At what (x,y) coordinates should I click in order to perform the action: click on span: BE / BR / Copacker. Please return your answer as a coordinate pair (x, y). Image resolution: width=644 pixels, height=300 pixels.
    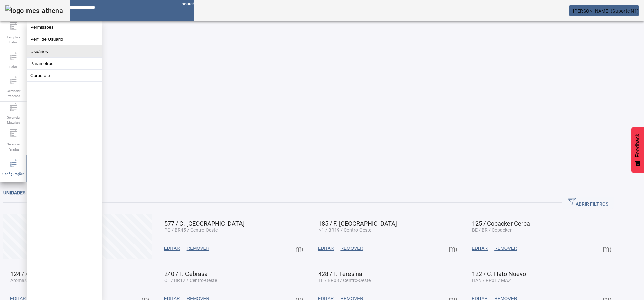
    Looking at the image, I should click on (492, 230).